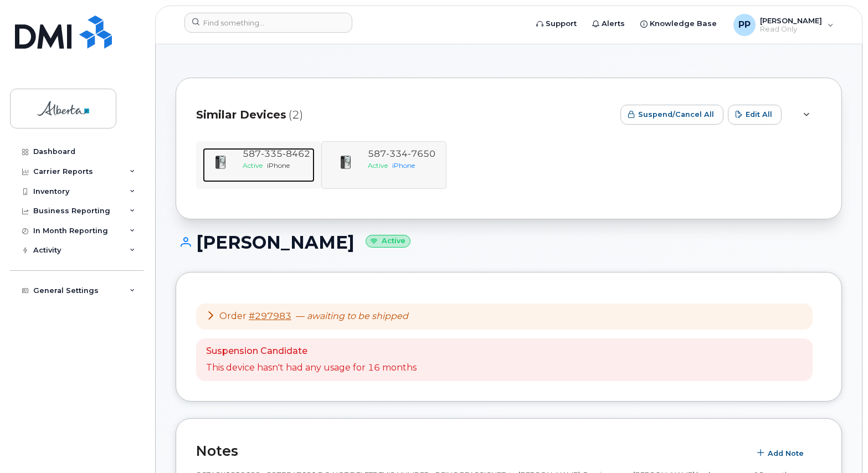 The height and width of the screenshot is (473, 868). What do you see at coordinates (672, 115) in the screenshot?
I see `button: Suspend/Cancel All` at bounding box center [672, 115].